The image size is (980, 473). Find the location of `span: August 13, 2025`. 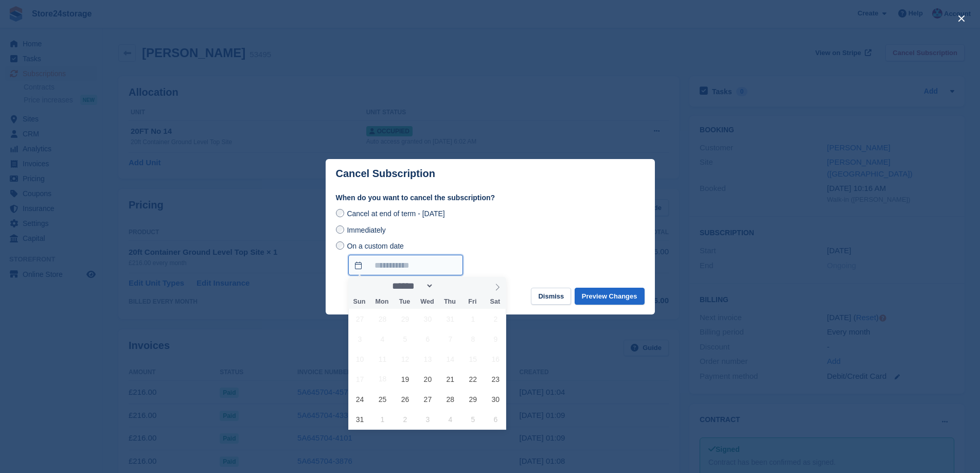

span: August 13, 2025 is located at coordinates (427, 359).